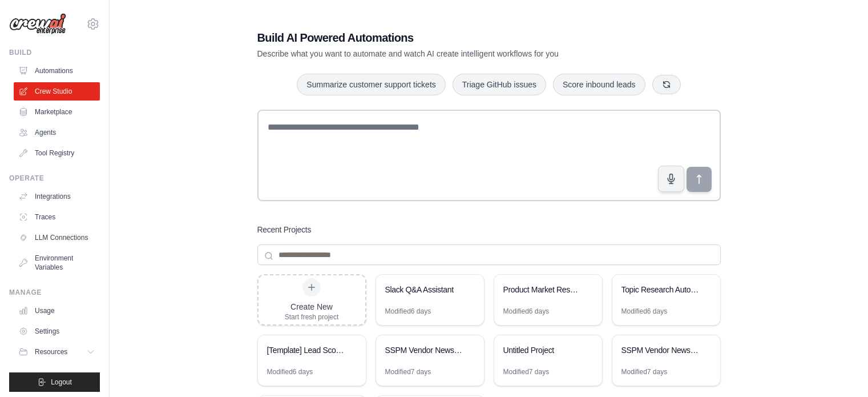 This screenshot has height=397, width=868. I want to click on a: Crew Studio, so click(57, 91).